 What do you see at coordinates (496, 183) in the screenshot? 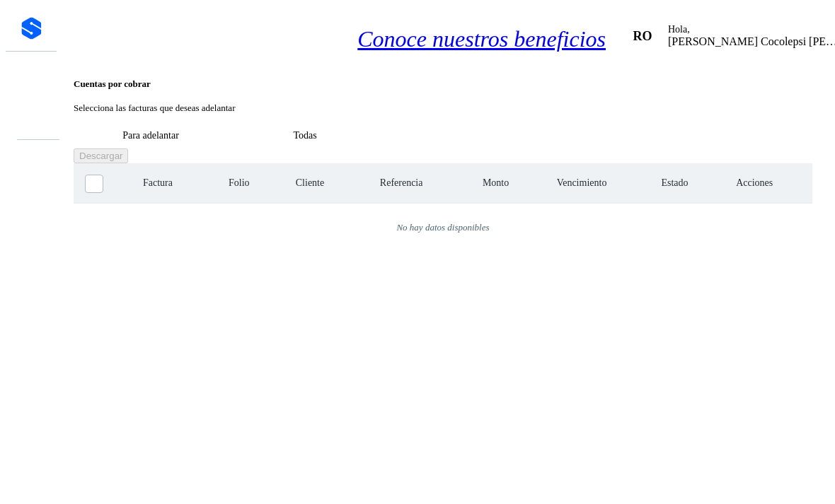
I see `span: Monto` at bounding box center [496, 183].